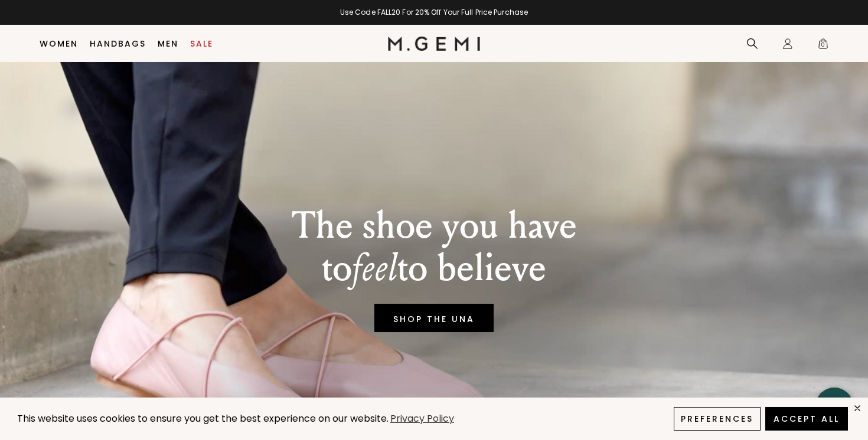 Image resolution: width=868 pixels, height=440 pixels. What do you see at coordinates (434, 268) in the screenshot?
I see `p: to to believe` at bounding box center [434, 268].